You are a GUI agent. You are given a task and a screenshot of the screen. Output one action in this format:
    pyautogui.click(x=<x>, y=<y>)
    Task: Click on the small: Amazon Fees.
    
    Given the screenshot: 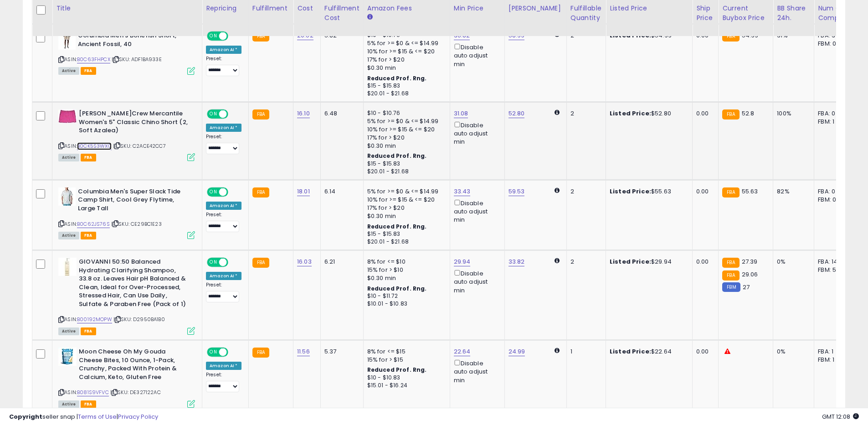 What is the action you would take?
    pyautogui.click(x=370, y=17)
    